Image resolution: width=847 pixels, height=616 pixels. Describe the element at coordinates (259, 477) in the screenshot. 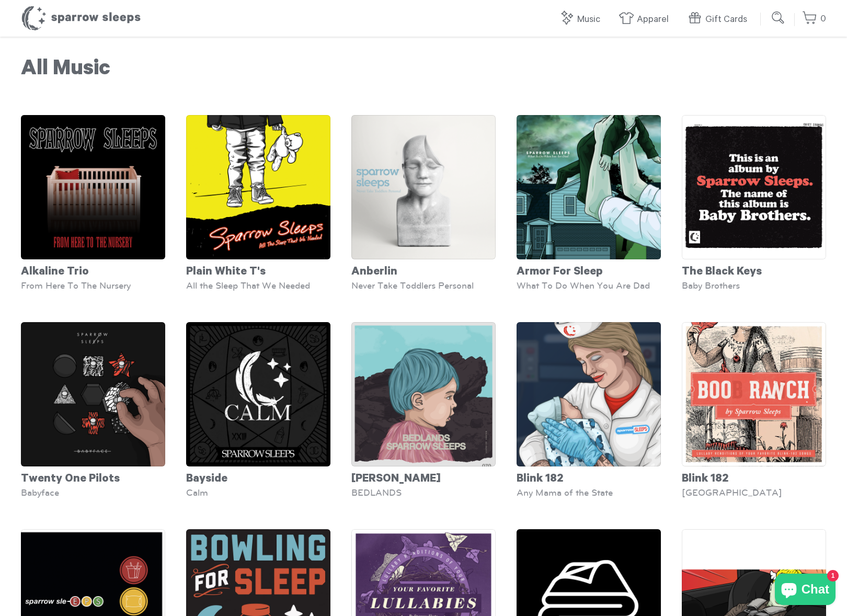

I see `div: Bayside` at that location.